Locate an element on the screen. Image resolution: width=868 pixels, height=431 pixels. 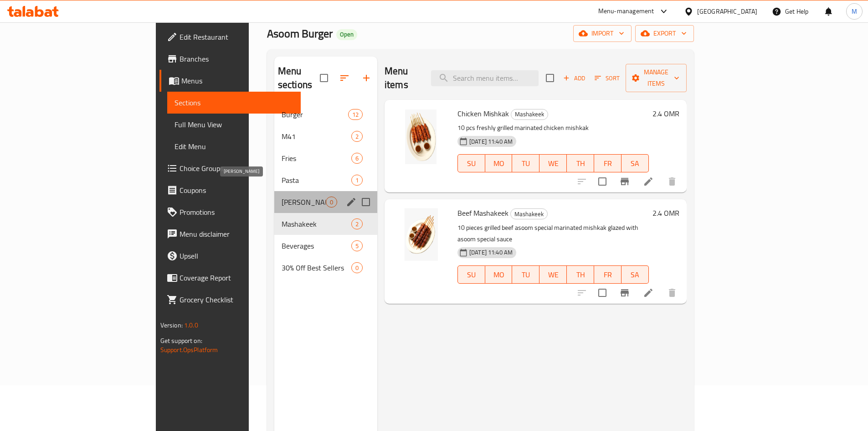
a: Menus is located at coordinates (230, 81).